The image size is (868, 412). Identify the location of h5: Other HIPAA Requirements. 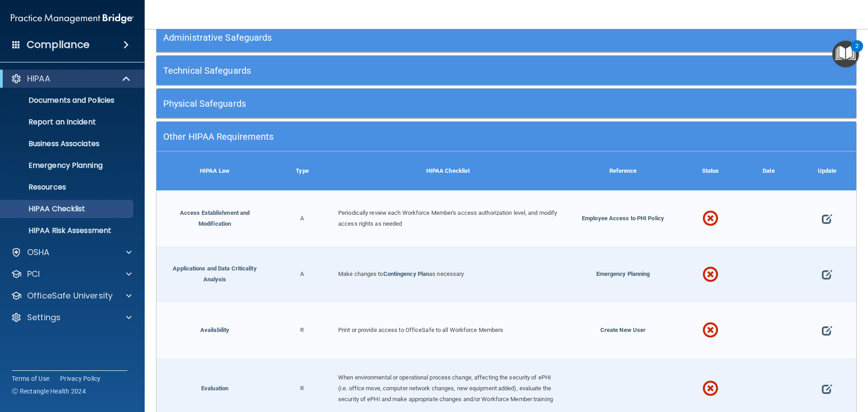
(419, 136).